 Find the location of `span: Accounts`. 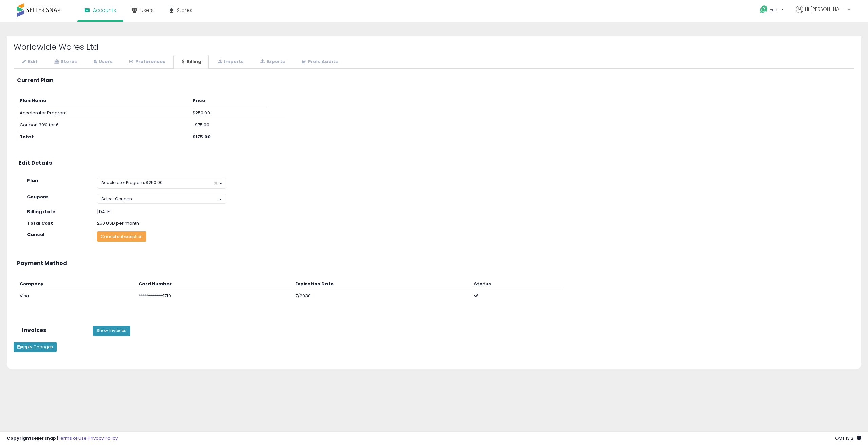

span: Accounts is located at coordinates (104, 10).